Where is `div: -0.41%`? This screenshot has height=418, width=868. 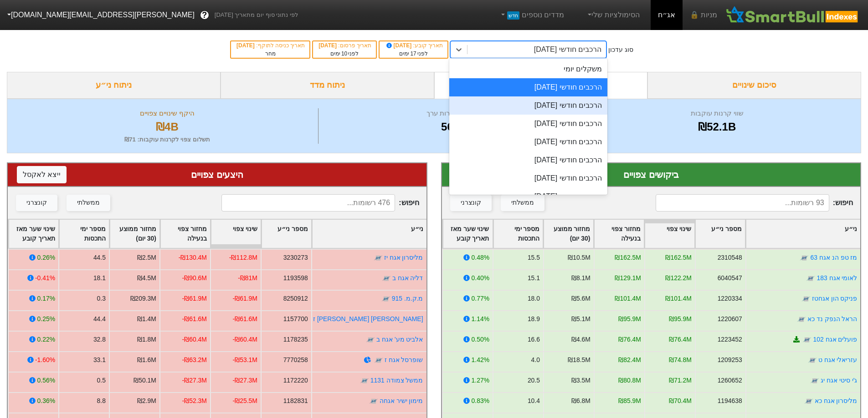 div: -0.41% is located at coordinates (45, 278).